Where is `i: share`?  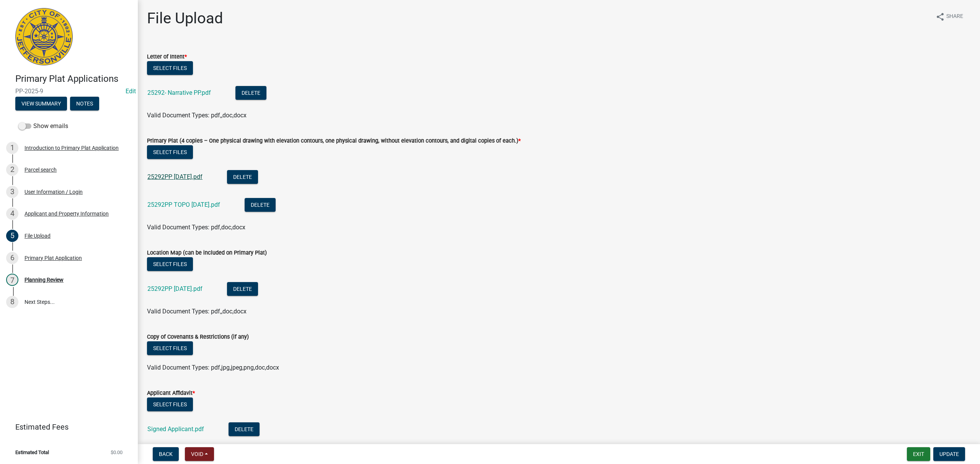 i: share is located at coordinates (940, 17).